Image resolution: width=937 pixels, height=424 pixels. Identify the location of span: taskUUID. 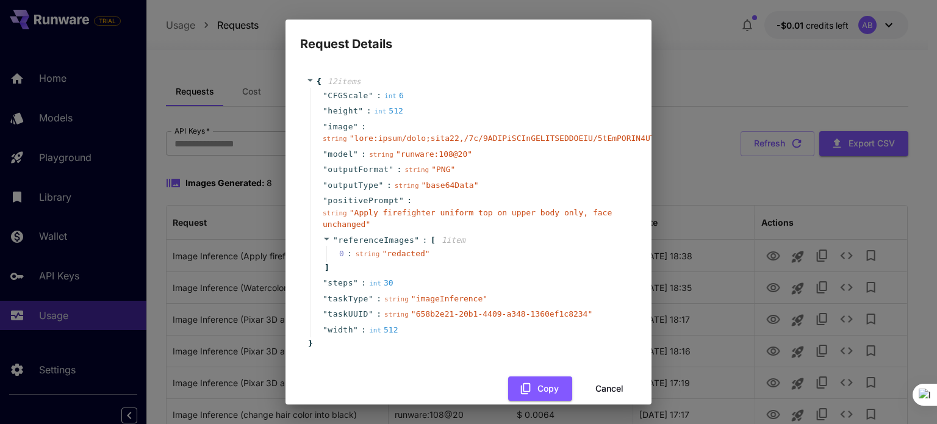
(348, 314).